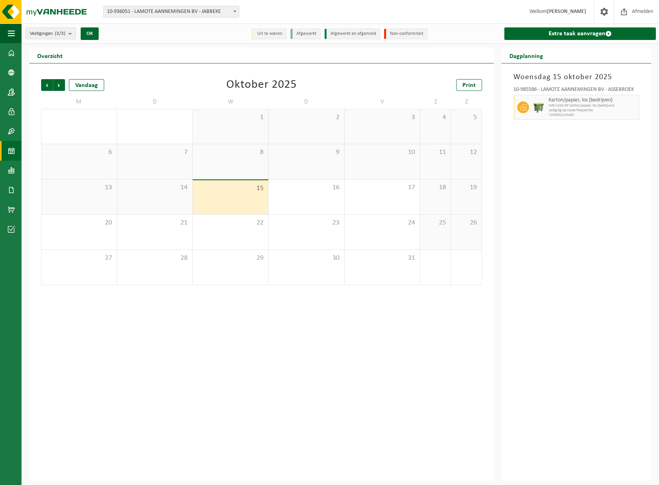 Image resolution: width=659 pixels, height=485 pixels. What do you see at coordinates (230, 152) in the screenshot?
I see `span: 8` at bounding box center [230, 152].